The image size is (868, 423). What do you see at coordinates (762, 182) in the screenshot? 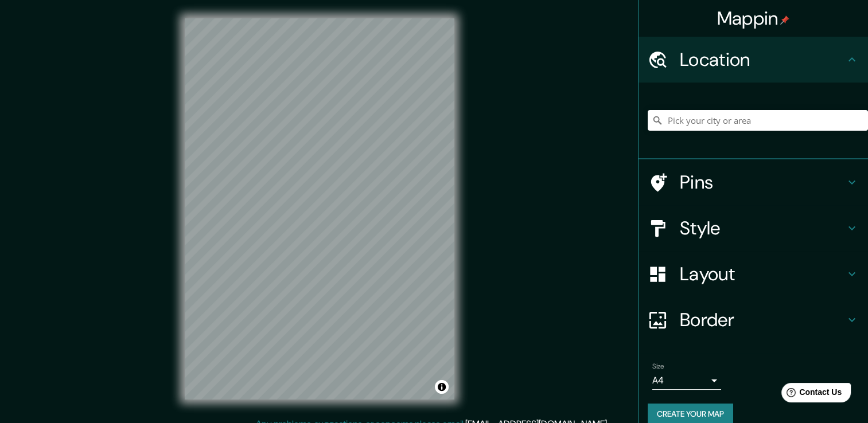
I see `h4: Pins` at bounding box center [762, 182].